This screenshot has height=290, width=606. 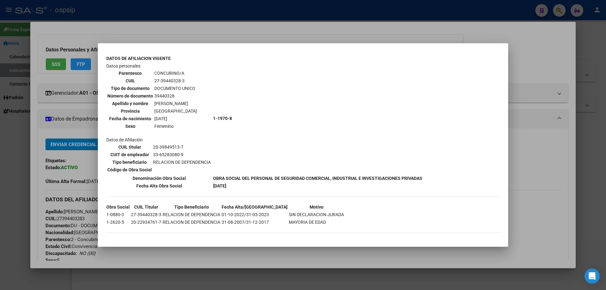 What do you see at coordinates (159, 186) in the screenshot?
I see `th: Fecha Alta Obra Social` at bounding box center [159, 186].